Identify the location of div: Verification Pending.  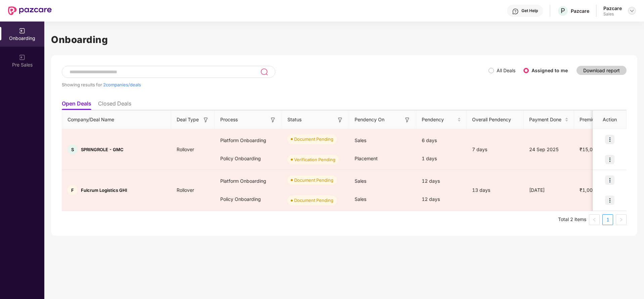
(315, 160).